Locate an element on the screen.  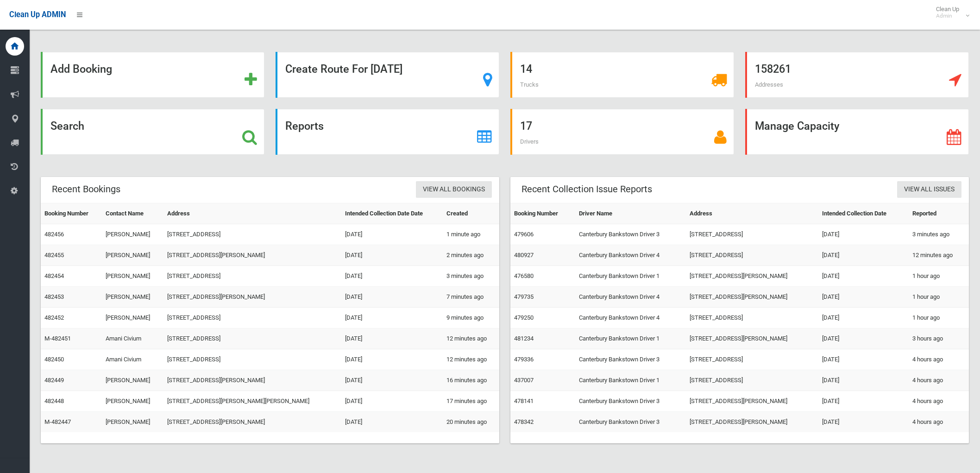
td: 17 minutes ago is located at coordinates (471, 401).